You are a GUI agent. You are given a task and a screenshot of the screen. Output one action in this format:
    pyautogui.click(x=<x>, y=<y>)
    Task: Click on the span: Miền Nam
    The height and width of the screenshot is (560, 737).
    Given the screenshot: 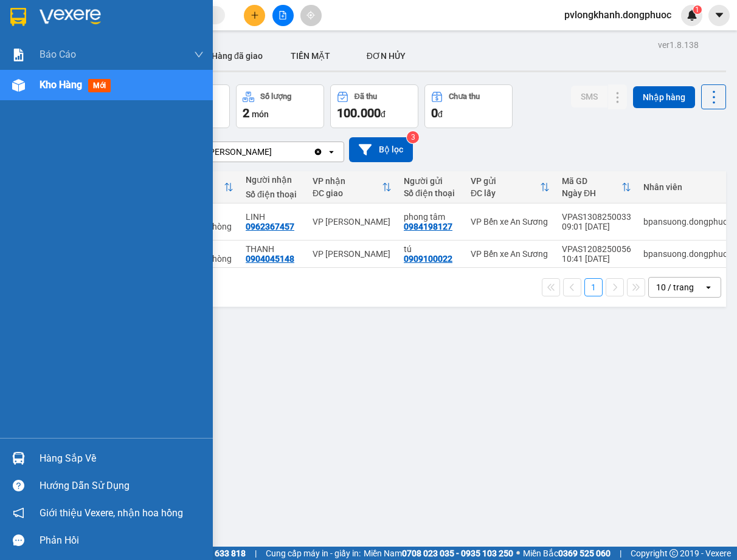 What is the action you would take?
    pyautogui.click(x=438, y=554)
    